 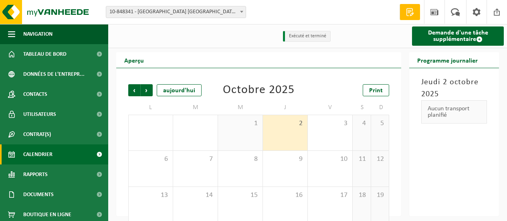 What do you see at coordinates (380, 195) in the screenshot?
I see `span: 19` at bounding box center [380, 195].